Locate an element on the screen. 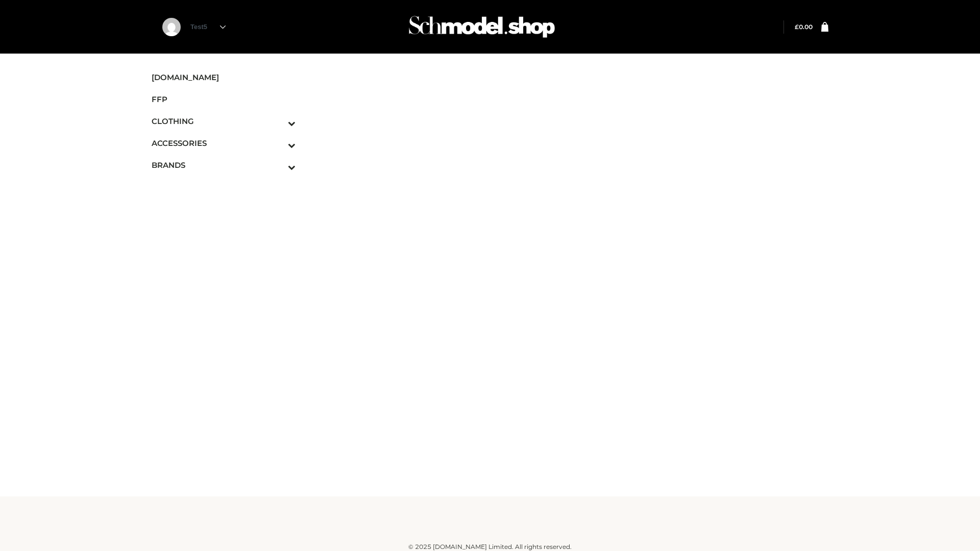 The image size is (980, 551). span: CLOTHING is located at coordinates (223, 121).